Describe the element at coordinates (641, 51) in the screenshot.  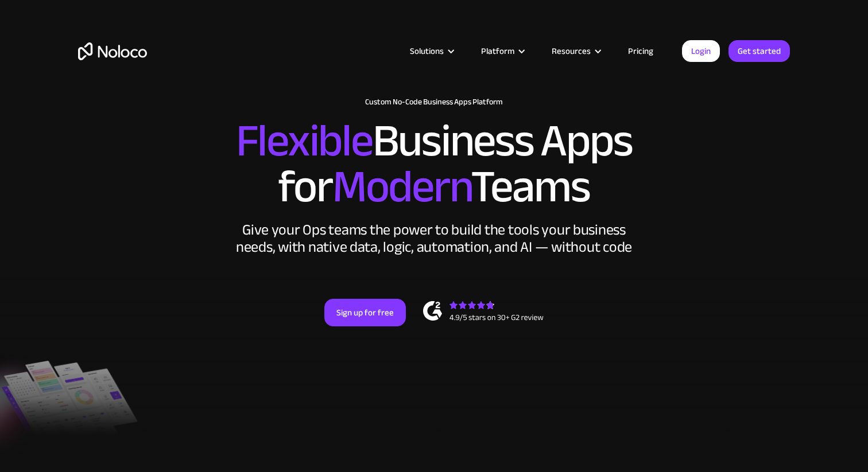
I see `a: Pricing` at that location.